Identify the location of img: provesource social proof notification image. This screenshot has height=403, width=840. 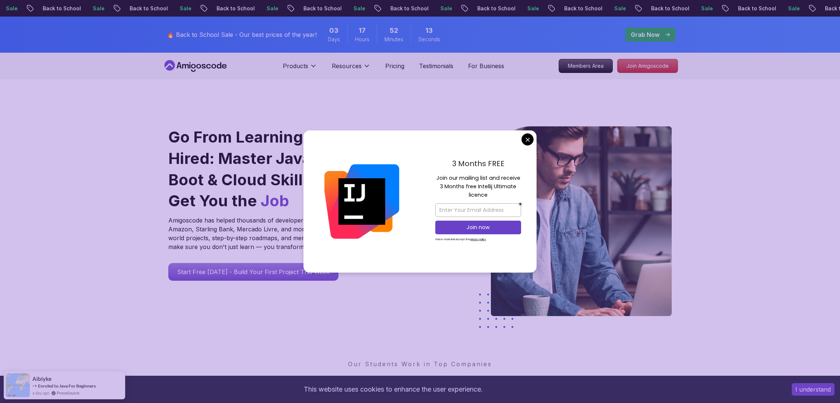
(18, 385).